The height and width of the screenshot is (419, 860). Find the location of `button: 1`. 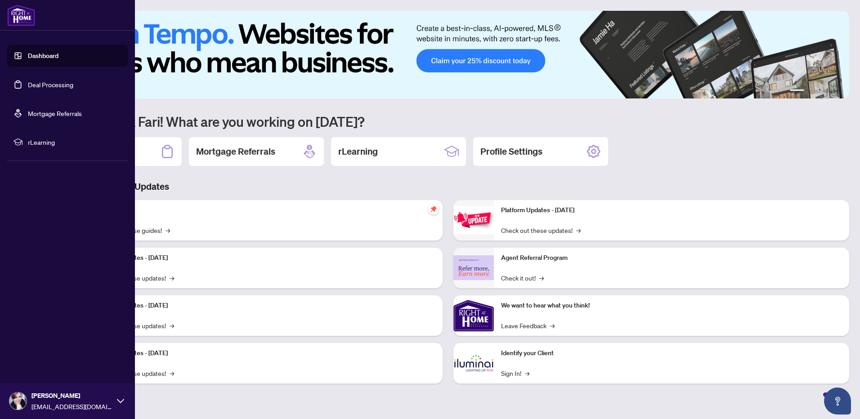

button: 1 is located at coordinates (797, 91).